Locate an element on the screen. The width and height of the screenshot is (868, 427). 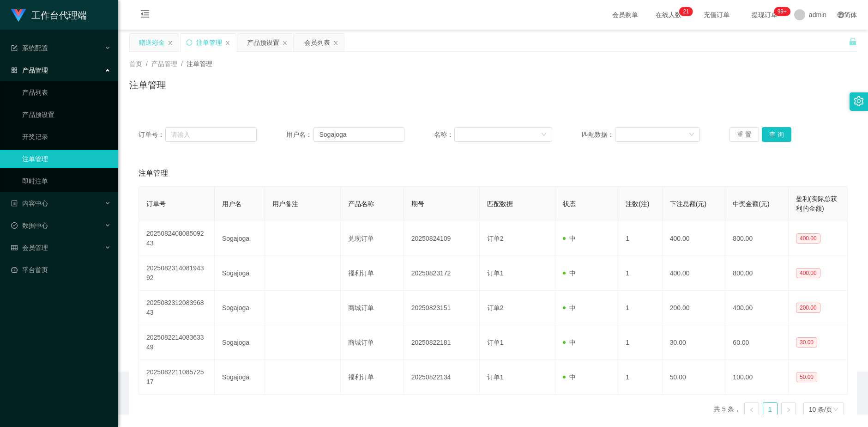
span: 中奖金额(元) is located at coordinates (751, 203).